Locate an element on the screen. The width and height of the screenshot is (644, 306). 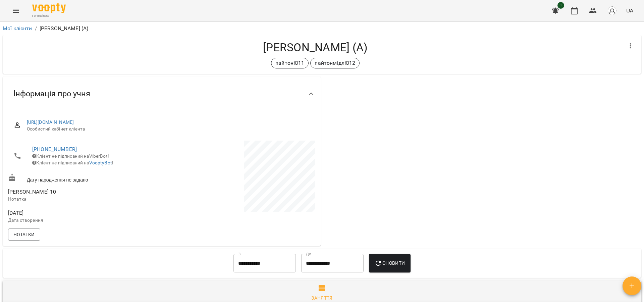
span: Клієнт не підписаний на ViberBot! is located at coordinates (71, 156).